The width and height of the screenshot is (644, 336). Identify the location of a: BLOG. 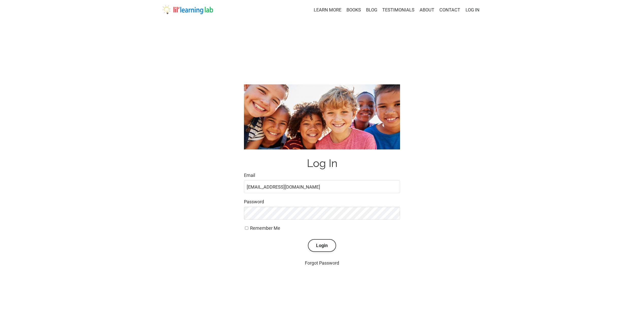
(372, 10).